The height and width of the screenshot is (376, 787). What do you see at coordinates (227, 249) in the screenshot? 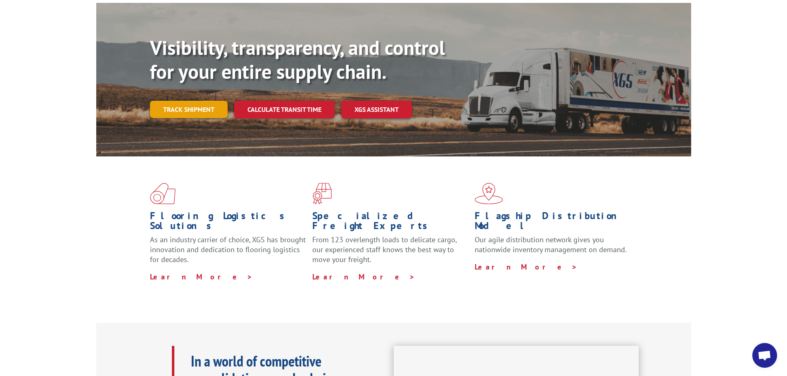
I see `span: As an industry carrier of choice, XGS has brought innovation and dedication to flooring logistics...` at bounding box center [227, 249].